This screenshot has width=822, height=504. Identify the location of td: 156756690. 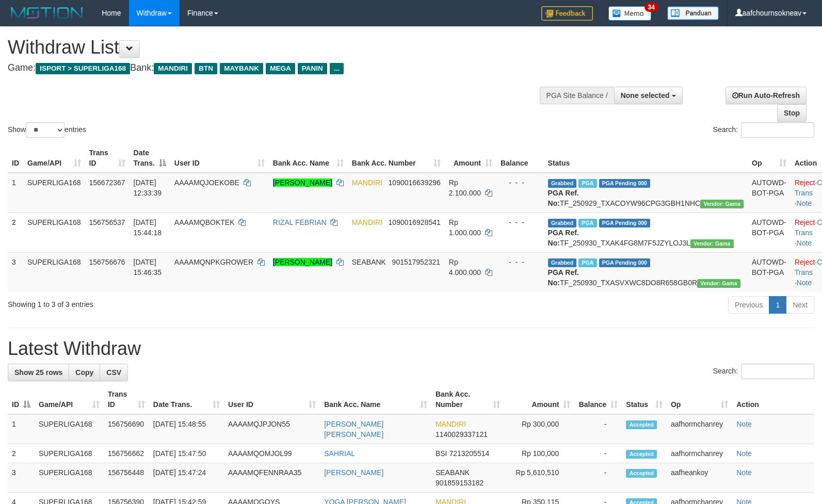
(127, 429).